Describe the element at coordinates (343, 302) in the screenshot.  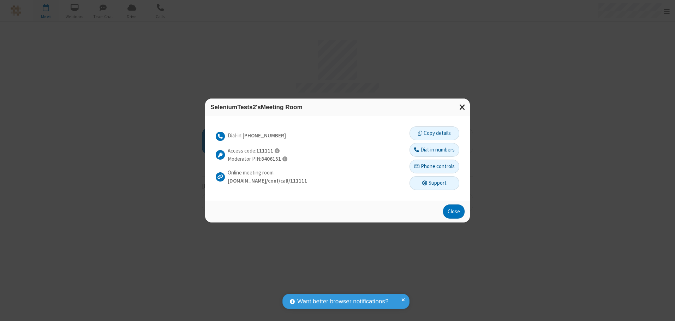
I see `span: Want better browser notifications?` at that location.